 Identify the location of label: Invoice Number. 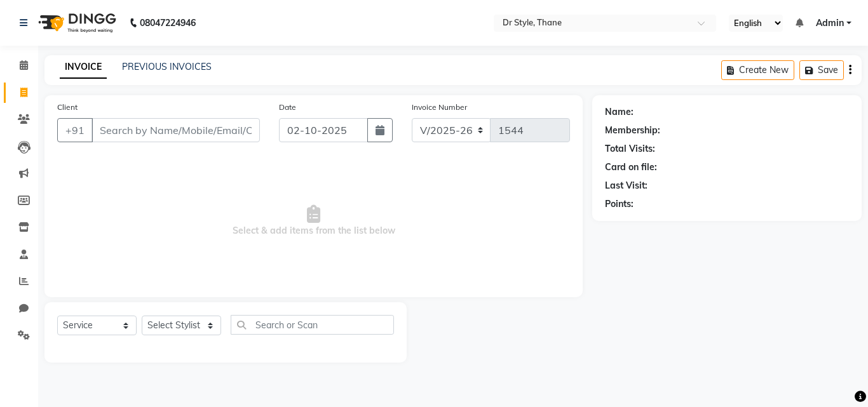
(439, 107).